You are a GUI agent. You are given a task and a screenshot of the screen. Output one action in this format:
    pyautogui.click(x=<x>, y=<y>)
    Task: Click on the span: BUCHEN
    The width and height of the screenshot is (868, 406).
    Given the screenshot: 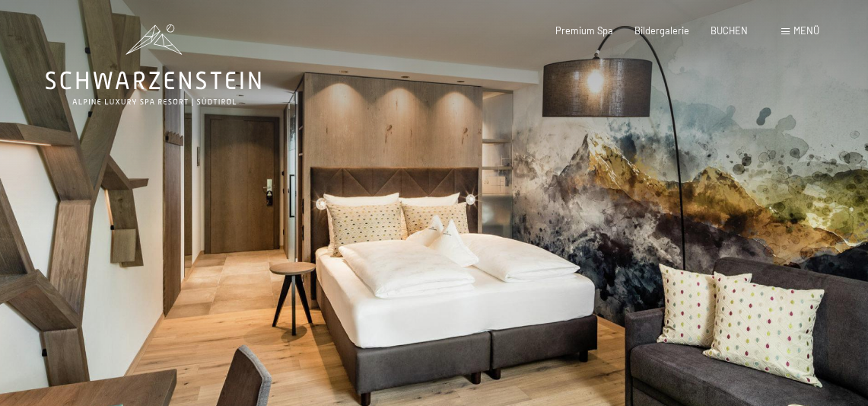 What is the action you would take?
    pyautogui.click(x=728, y=31)
    